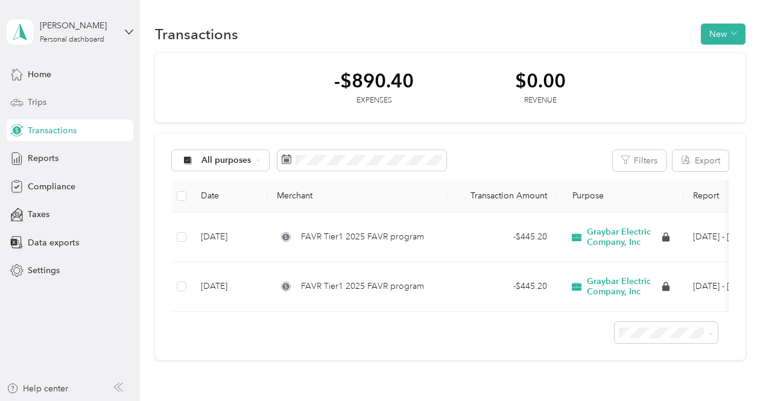 Image resolution: width=766 pixels, height=401 pixels. I want to click on button: Filters, so click(639, 160).